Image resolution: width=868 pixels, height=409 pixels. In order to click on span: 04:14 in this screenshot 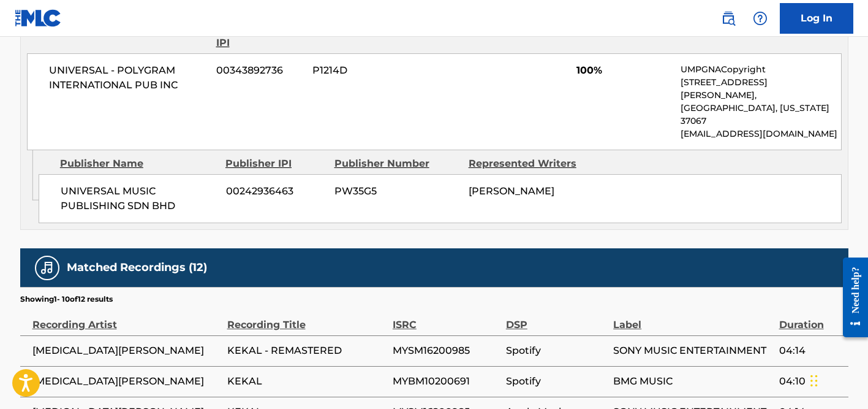, I will do `click(810, 350)`.